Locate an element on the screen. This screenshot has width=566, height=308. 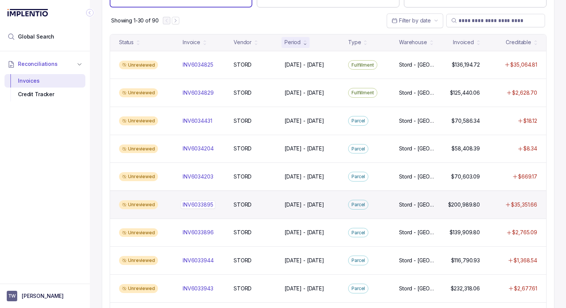
p: $139,909.80 is located at coordinates (465, 233).